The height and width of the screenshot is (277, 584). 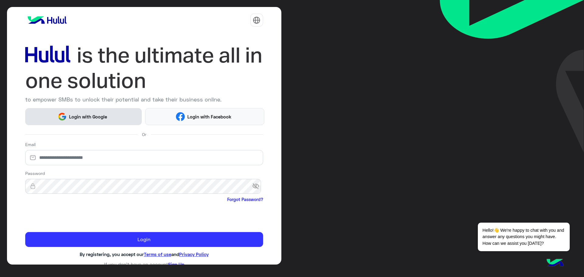 I want to click on span: Or, so click(x=144, y=134).